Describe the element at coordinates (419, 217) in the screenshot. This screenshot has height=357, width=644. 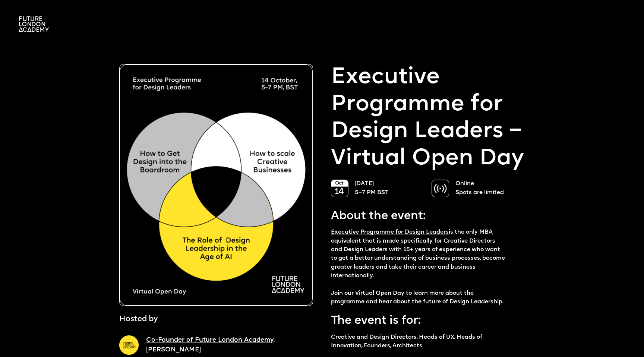
I see `p: About the event:` at that location.